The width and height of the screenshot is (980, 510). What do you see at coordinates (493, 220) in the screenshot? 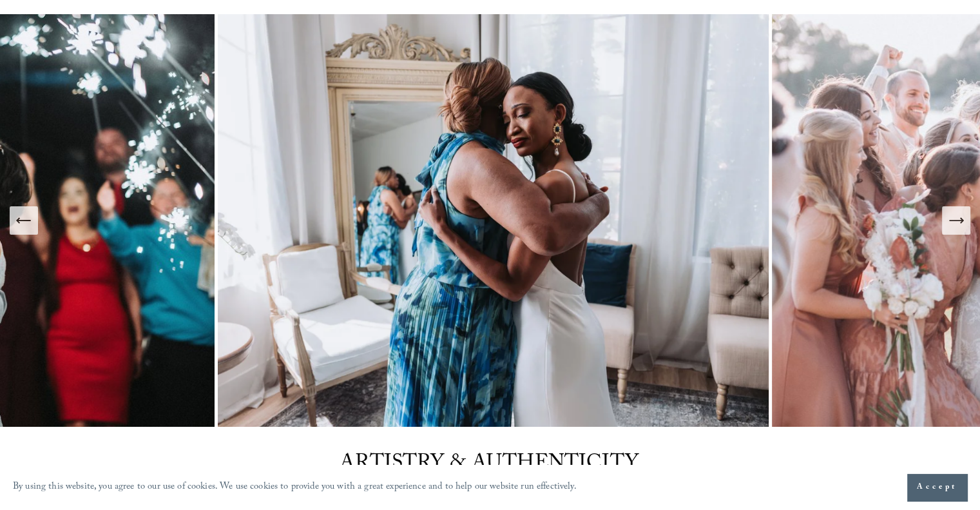
I see `img: Two women embracing in a softly lit room, with one wearing a white dress and the other in a blue ...` at bounding box center [493, 220].